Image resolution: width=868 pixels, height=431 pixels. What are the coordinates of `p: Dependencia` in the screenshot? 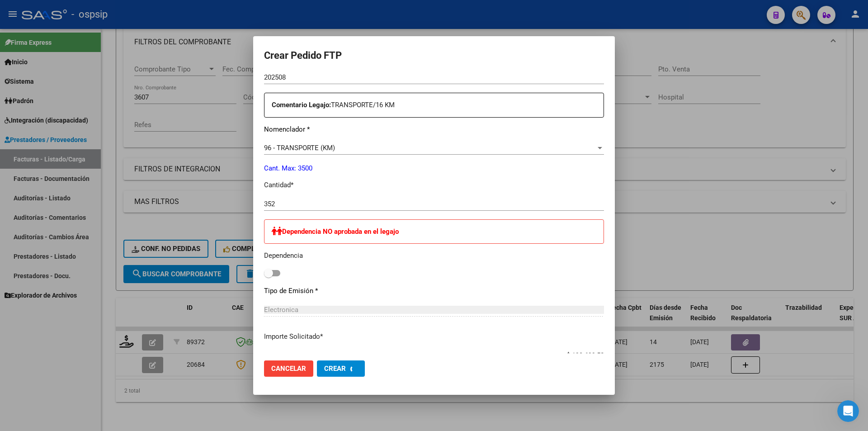 It's located at (434, 256).